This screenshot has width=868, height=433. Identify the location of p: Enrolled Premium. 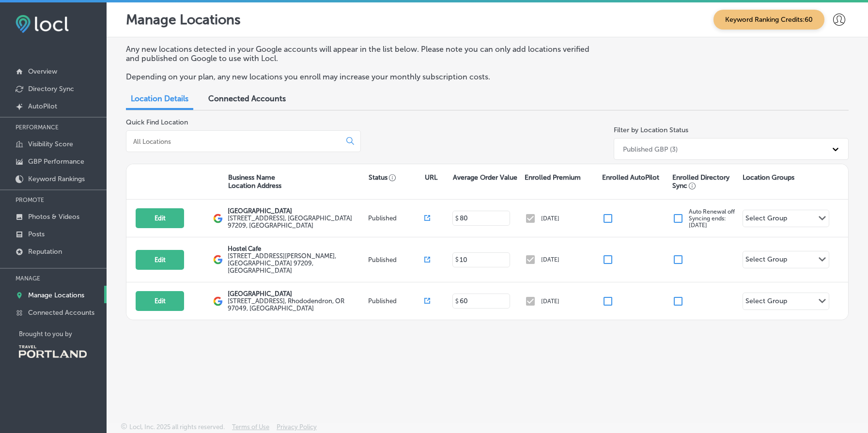
(552, 177).